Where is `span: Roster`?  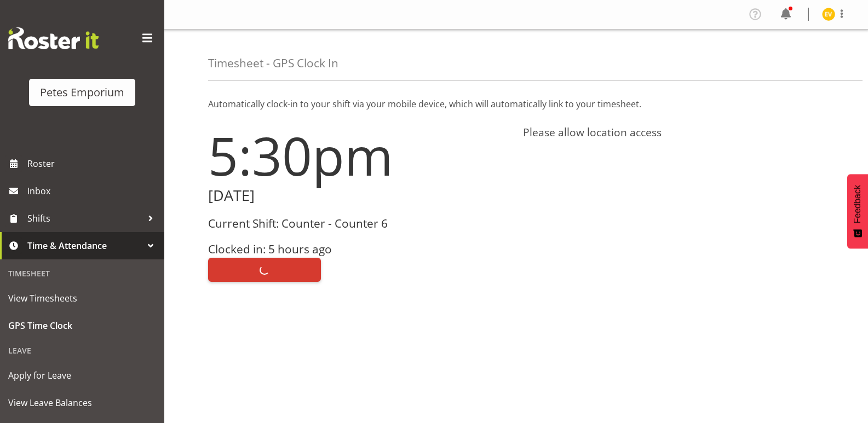 span: Roster is located at coordinates (93, 164).